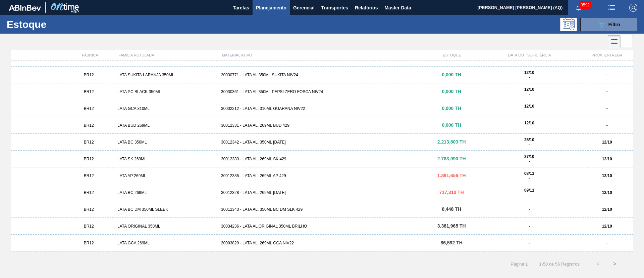 The height and width of the screenshot is (278, 644). Describe the element at coordinates (166, 159) in the screenshot. I see `div: LATA SK 269ML` at that location.